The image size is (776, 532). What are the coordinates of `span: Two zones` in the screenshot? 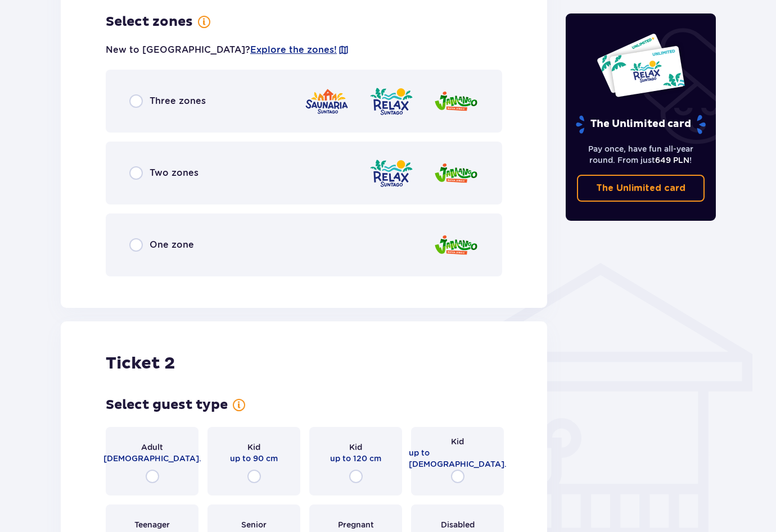 It's located at (174, 173).